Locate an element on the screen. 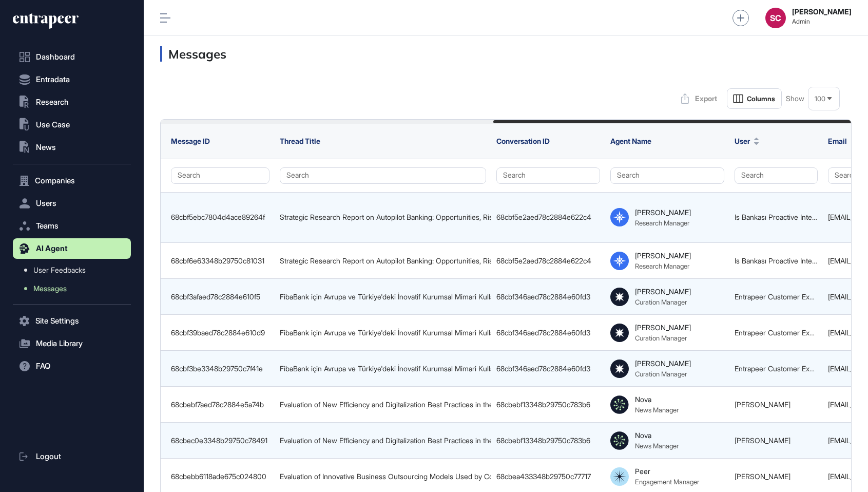 The width and height of the screenshot is (868, 492). span: Companies is located at coordinates (55, 181).